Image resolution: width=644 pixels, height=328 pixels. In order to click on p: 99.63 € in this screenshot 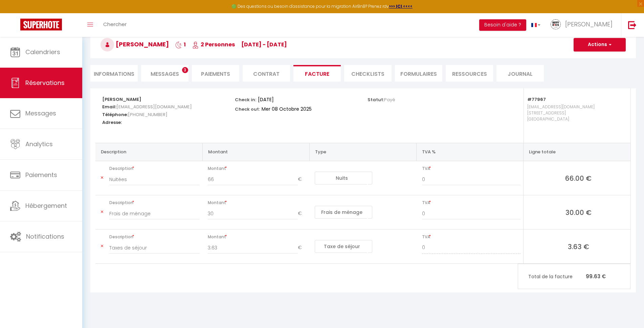, I will do `click(574, 276)`.